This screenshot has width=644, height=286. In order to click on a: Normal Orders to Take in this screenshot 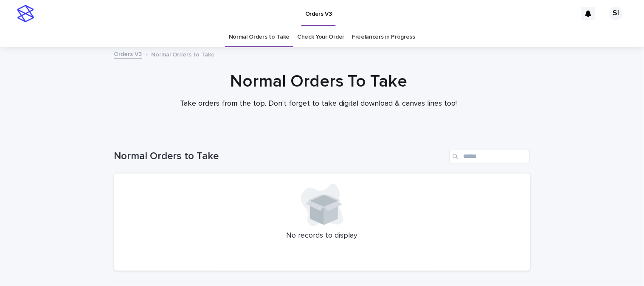, I will do `click(259, 37)`.